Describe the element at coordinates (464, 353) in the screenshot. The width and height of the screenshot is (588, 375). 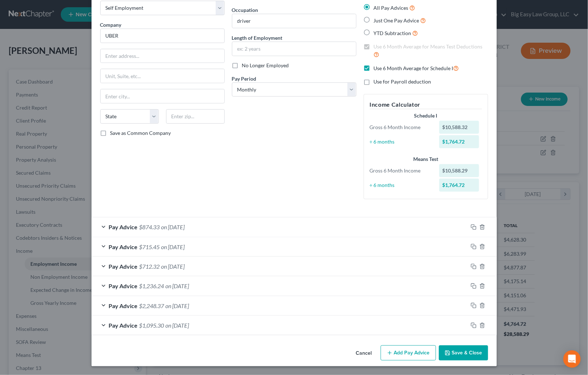
I see `button: Save & Close` at that location.